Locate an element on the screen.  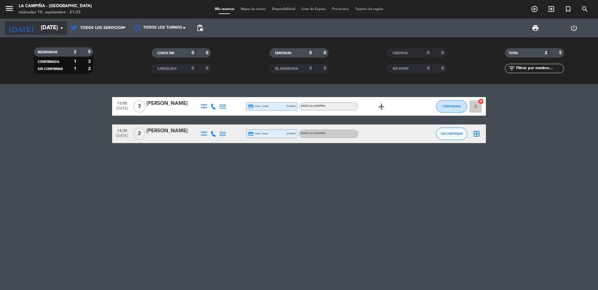
span: Disponibilidad is located at coordinates (284, 9).